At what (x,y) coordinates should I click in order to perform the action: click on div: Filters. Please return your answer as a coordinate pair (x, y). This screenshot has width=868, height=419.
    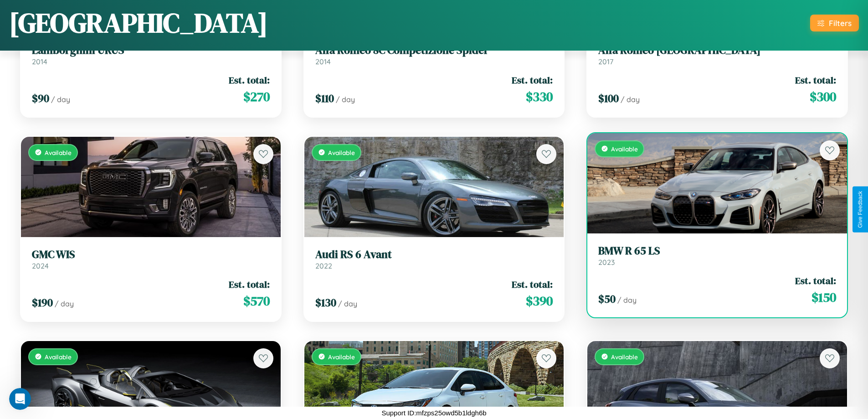
    Looking at the image, I should click on (840, 23).